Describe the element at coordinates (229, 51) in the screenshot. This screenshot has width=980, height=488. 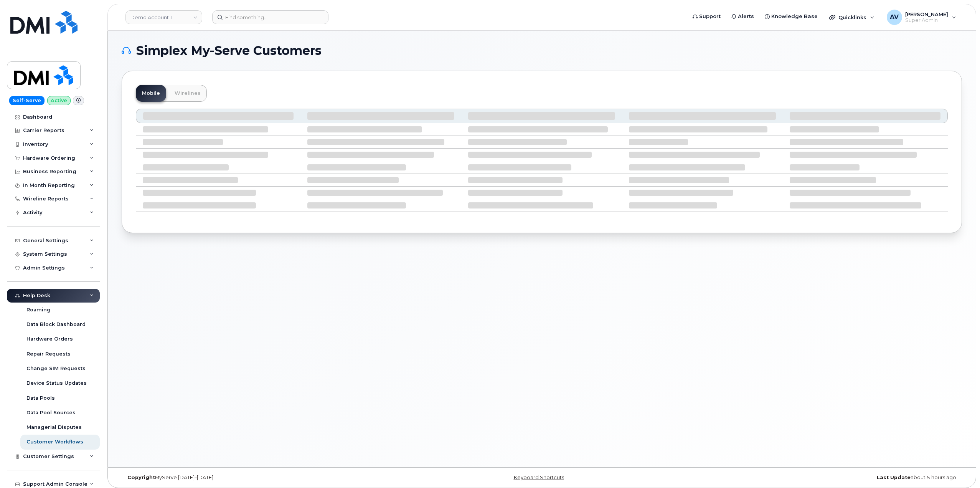
I see `span: Simplex My-Serve Customers` at that location.